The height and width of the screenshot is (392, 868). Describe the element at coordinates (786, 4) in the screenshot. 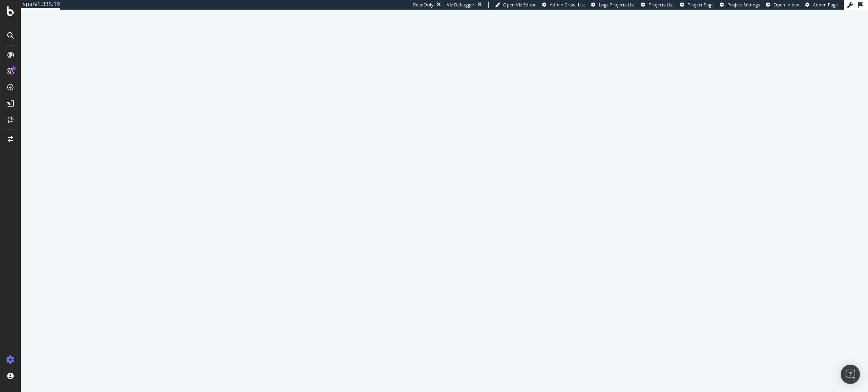

I see `span: Open in dev` at that location.